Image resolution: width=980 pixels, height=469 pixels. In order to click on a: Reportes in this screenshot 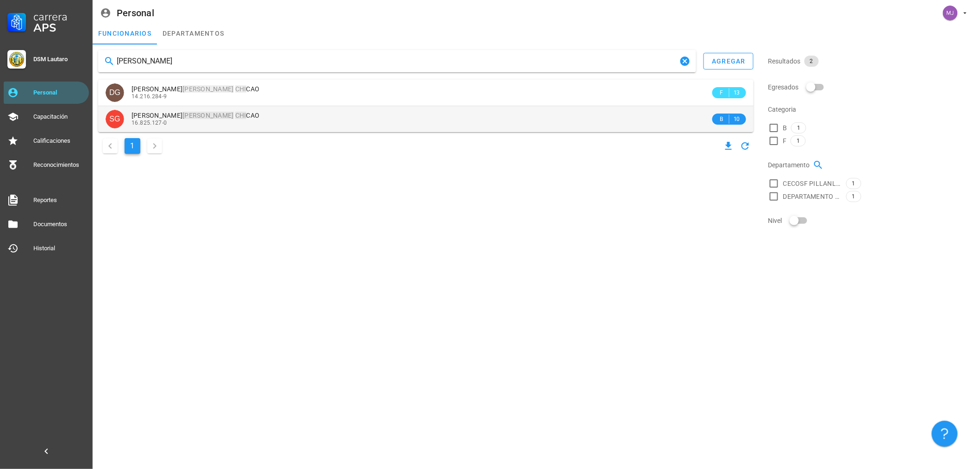, I will do `click(46, 200)`.